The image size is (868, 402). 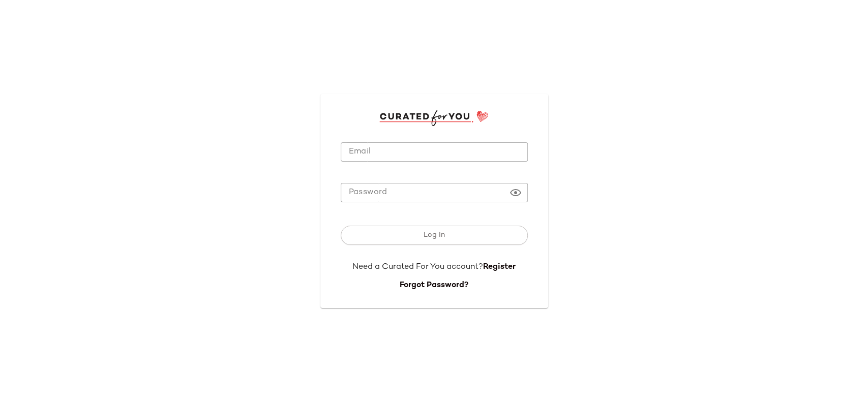 What do you see at coordinates (433, 235) in the screenshot?
I see `span: Log In` at bounding box center [433, 235].